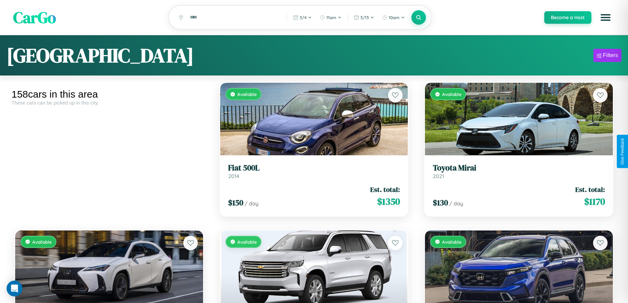  I want to click on span: $ 130, so click(440, 202).